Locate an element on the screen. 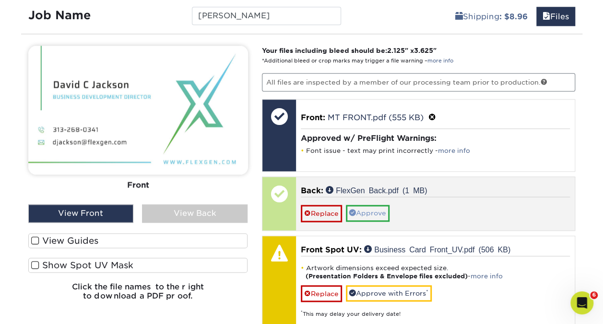 This screenshot has height=324, width=603. a: MT FRONT.pdf (555 KB) is located at coordinates (376, 117).